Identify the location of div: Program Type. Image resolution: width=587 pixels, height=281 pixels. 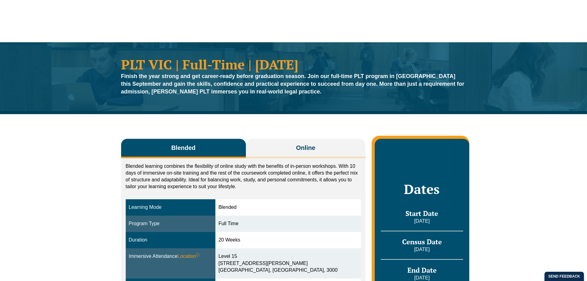
(170, 223).